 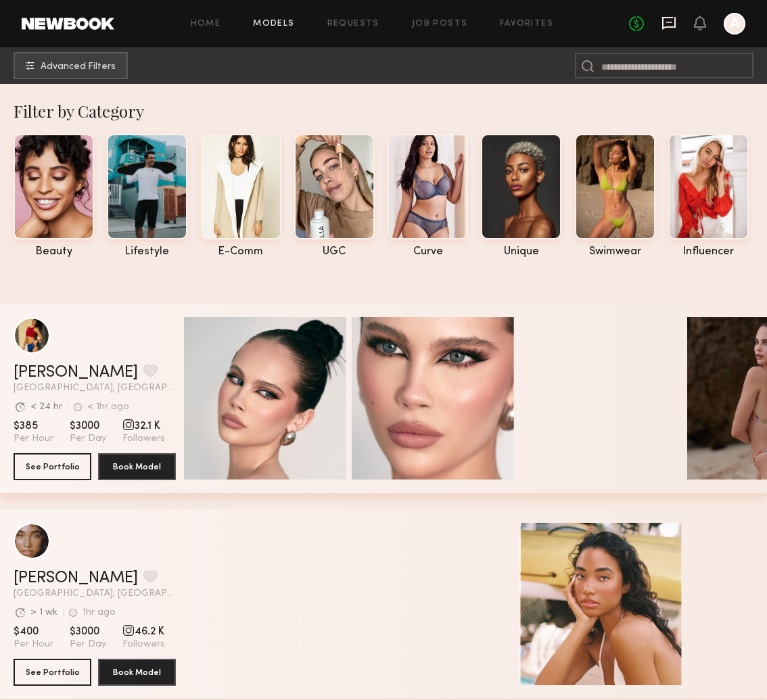 What do you see at coordinates (527, 24) in the screenshot?
I see `a: Favorites` at bounding box center [527, 24].